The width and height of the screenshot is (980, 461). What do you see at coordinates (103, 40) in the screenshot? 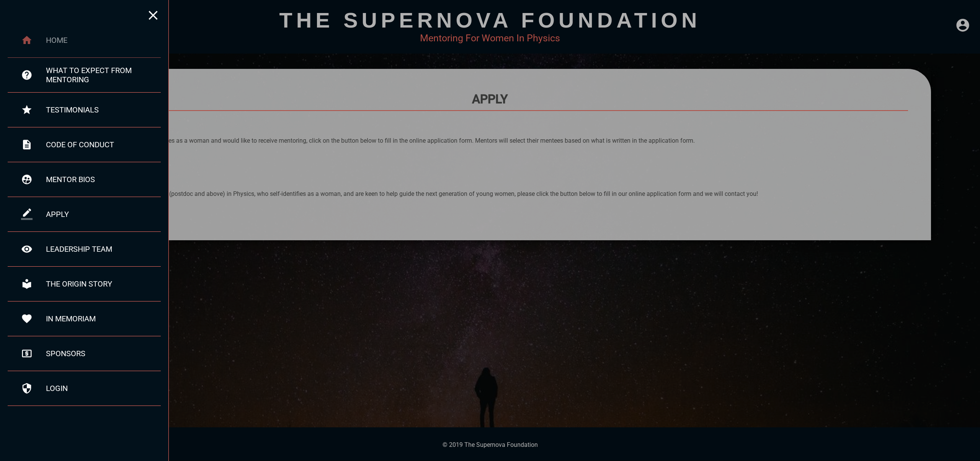
I see `div: home` at bounding box center [103, 40].